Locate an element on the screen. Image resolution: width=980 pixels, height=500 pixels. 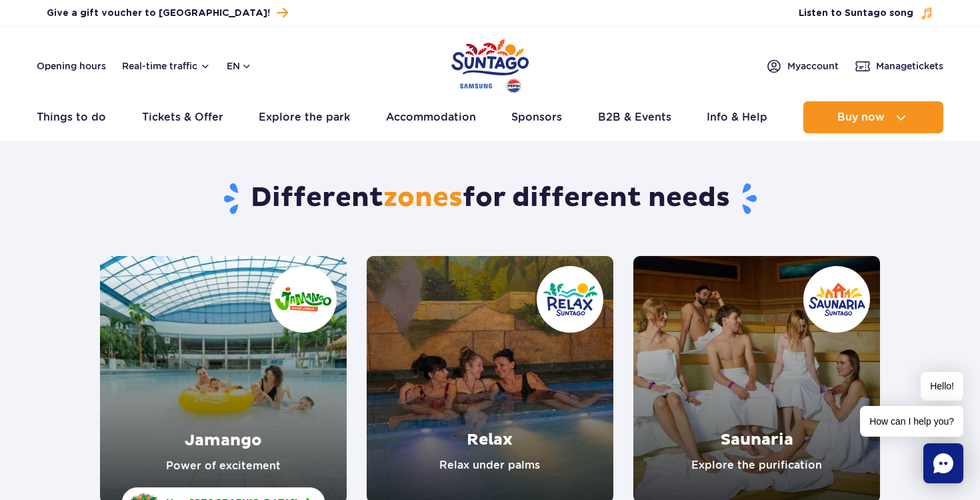
a: Explore the park is located at coordinates (304, 118).